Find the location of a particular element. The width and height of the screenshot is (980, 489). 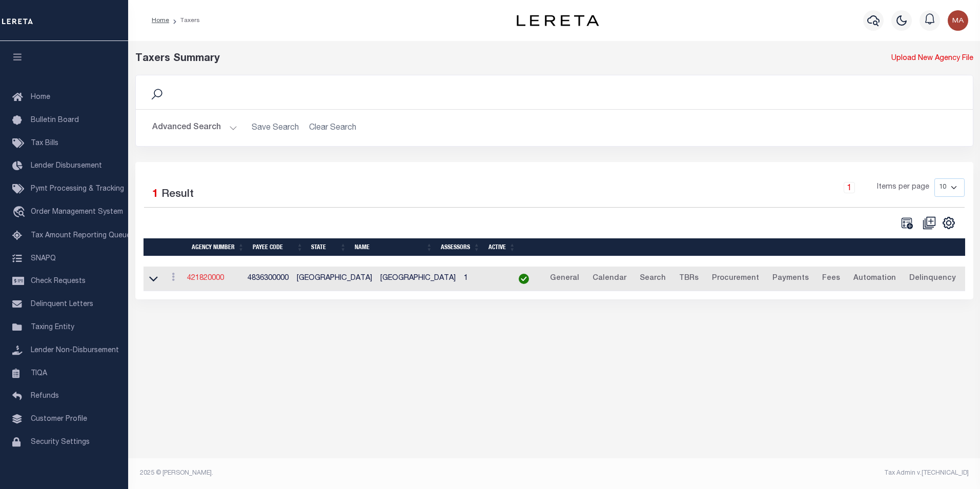

img: check-icon-green.svg is located at coordinates (524, 279).